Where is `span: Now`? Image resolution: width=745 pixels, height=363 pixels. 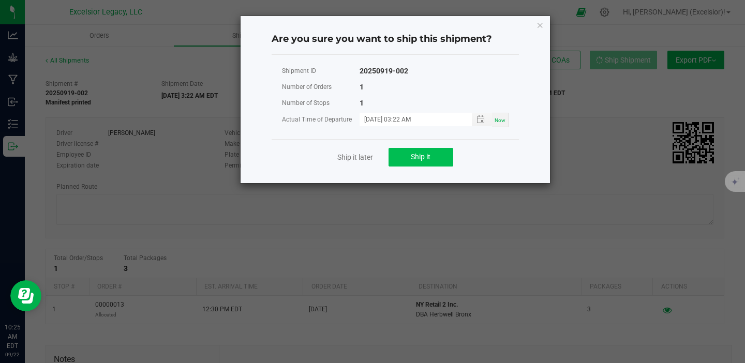
span: Now is located at coordinates (499, 120).